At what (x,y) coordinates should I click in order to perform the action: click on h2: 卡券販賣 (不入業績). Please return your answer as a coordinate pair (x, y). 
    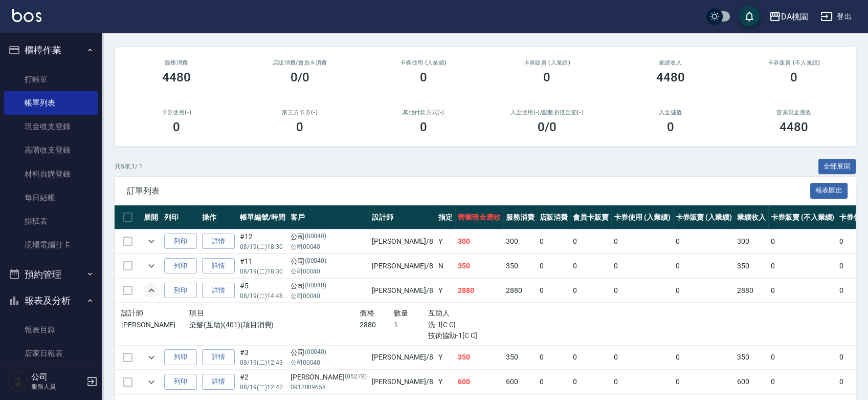
    Looking at the image, I should click on (794, 63).